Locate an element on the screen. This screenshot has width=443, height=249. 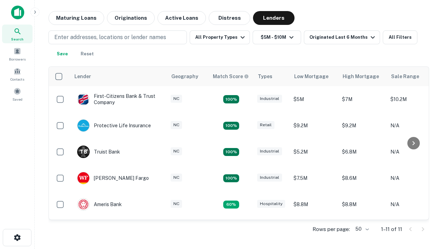
button: Enter addresses, locations or lender names is located at coordinates (118, 37).